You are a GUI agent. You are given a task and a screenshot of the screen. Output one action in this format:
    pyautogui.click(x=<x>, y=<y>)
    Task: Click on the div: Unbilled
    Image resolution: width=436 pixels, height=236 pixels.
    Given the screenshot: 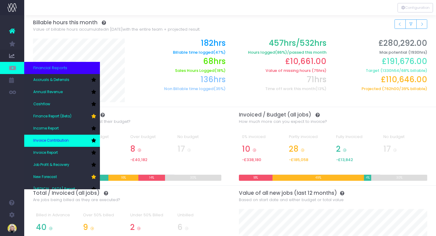 What is the action you would take?
    pyautogui.click(x=198, y=217)
    